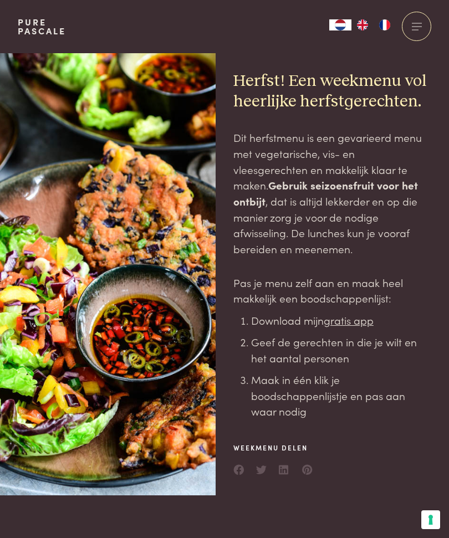 The height and width of the screenshot is (538, 449). Describe the element at coordinates (341, 396) in the screenshot. I see `li: Maak in één klik je boodschappenlijstje en pas aan waar nodig` at that location.